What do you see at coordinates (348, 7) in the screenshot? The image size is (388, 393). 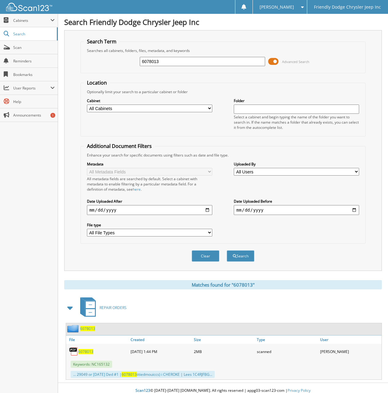 I see `span: Friendly Dodge Chrysler Jeep Inc` at bounding box center [348, 7].